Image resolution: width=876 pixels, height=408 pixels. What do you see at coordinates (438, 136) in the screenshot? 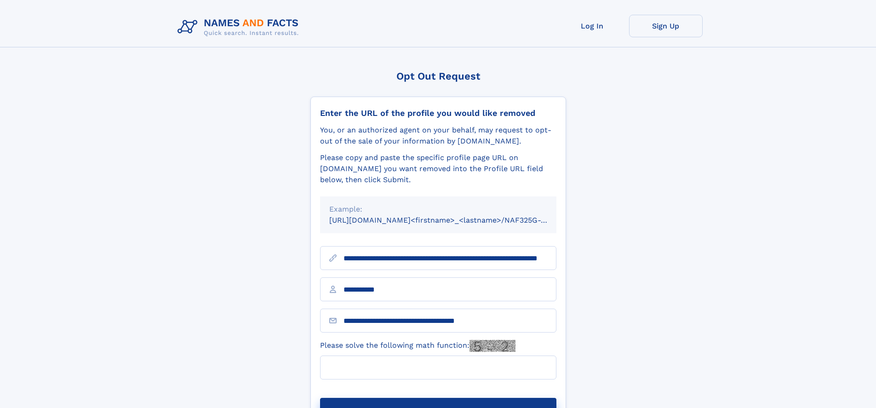
I see `div: You, or an authorized agent on your behalf, may request to opt-out of the sale of your informatio...` at bounding box center [438, 136].